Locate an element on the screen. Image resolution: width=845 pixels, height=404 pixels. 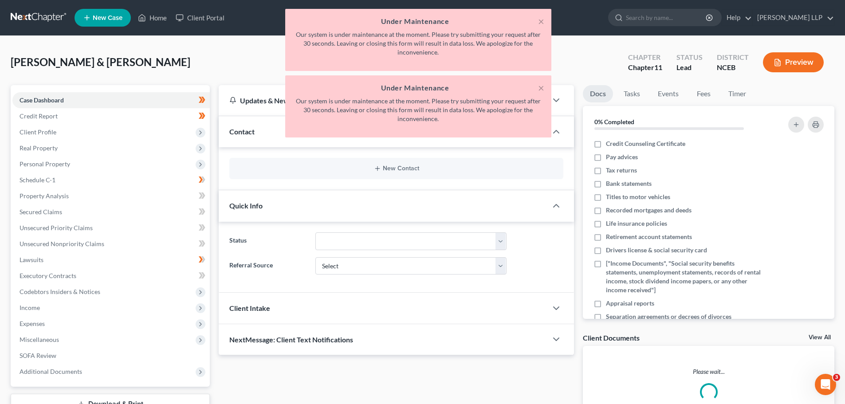
span: Lawsuits is located at coordinates (31, 260).